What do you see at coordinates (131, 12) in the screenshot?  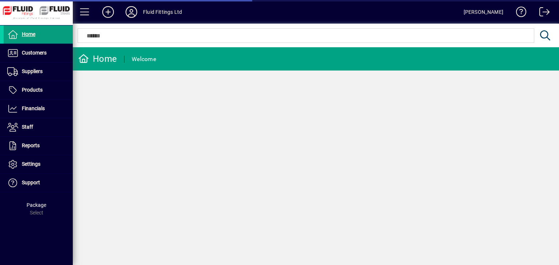 I see `button: Profile` at bounding box center [131, 12].